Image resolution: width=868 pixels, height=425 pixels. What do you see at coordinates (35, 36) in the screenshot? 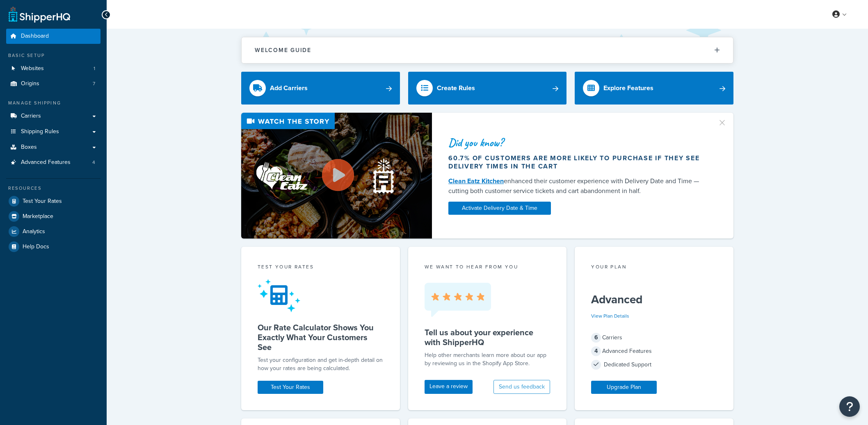
I see `span: Dashboard` at bounding box center [35, 36].